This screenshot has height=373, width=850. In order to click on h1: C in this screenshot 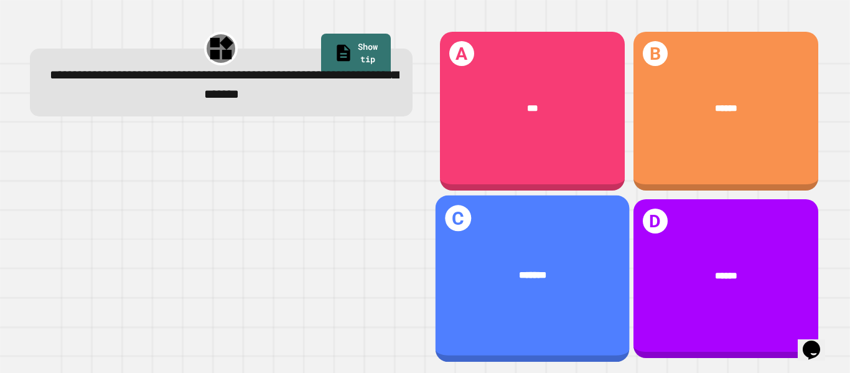, I will do `click(458, 218)`.